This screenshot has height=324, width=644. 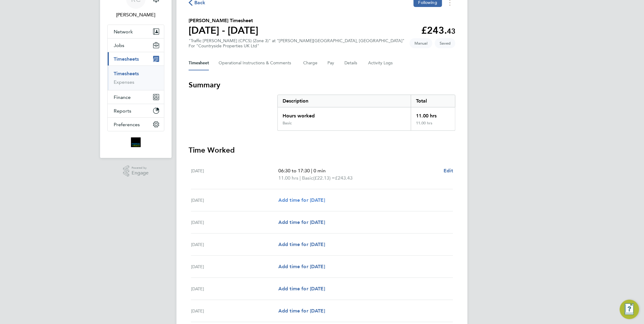 What do you see at coordinates (324, 178) in the screenshot?
I see `span: (£22.13) =` at bounding box center [324, 178].